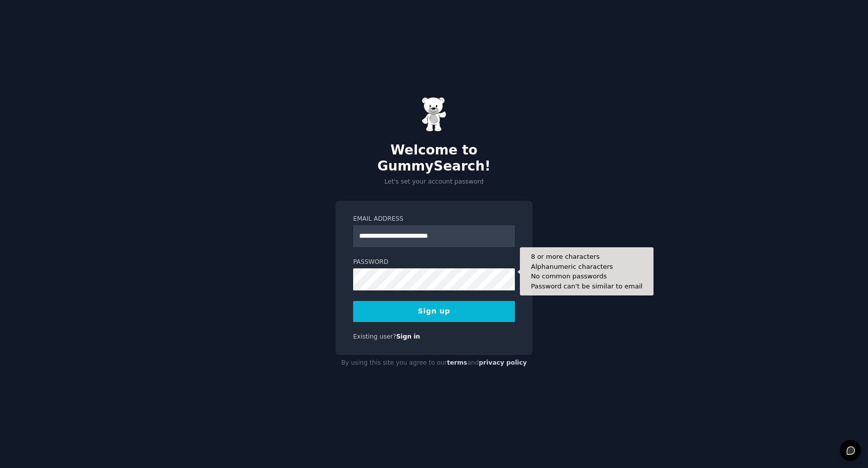 This screenshot has height=468, width=868. Describe the element at coordinates (434, 115) in the screenshot. I see `img: Gummy Bear` at that location.